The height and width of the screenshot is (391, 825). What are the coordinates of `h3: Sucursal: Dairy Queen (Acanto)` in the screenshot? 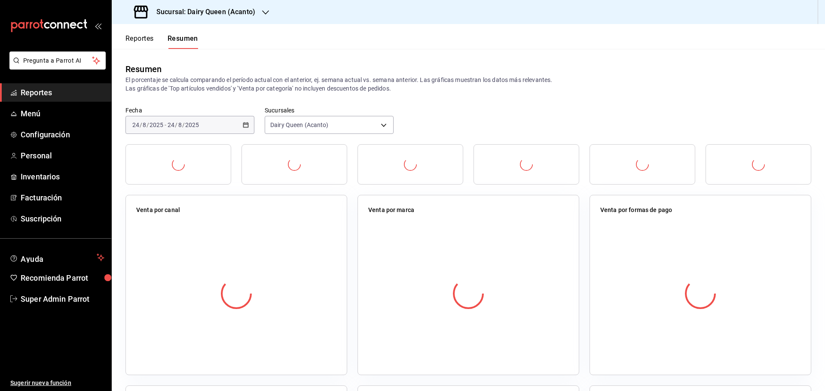 It's located at (202, 12).